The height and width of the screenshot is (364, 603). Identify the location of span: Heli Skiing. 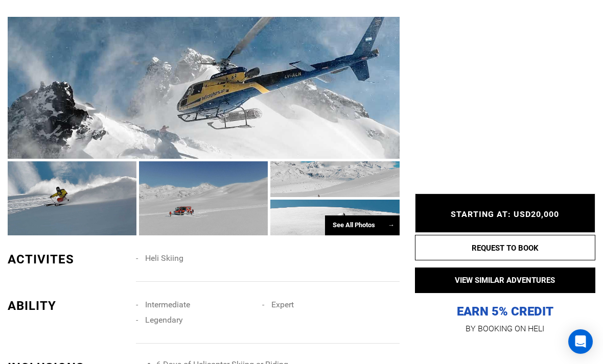
(164, 258).